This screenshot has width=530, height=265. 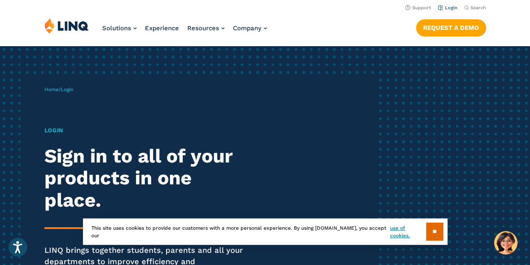 What do you see at coordinates (448, 8) in the screenshot?
I see `a: Login` at bounding box center [448, 8].